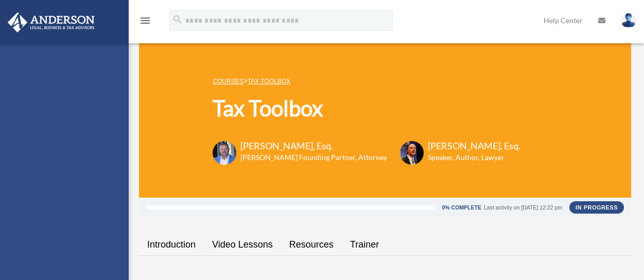 Image resolution: width=644 pixels, height=280 pixels. Describe the element at coordinates (366, 108) in the screenshot. I see `h1: Tax Toolbox` at that location.